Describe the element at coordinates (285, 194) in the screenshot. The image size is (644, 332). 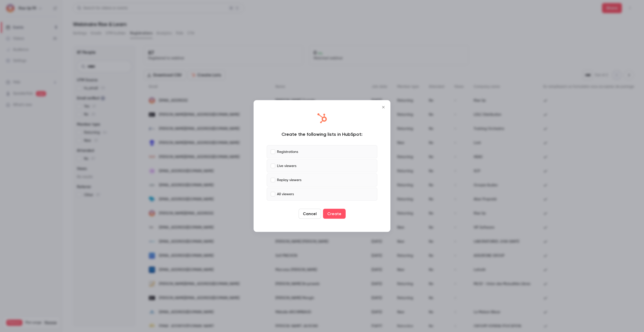
I see `p: All viewers` at that location.